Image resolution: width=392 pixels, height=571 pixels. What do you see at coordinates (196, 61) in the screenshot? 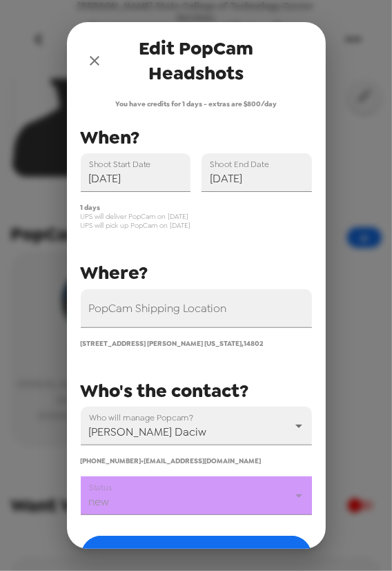
I see `span: Edit PopCam Headshots` at bounding box center [196, 61].